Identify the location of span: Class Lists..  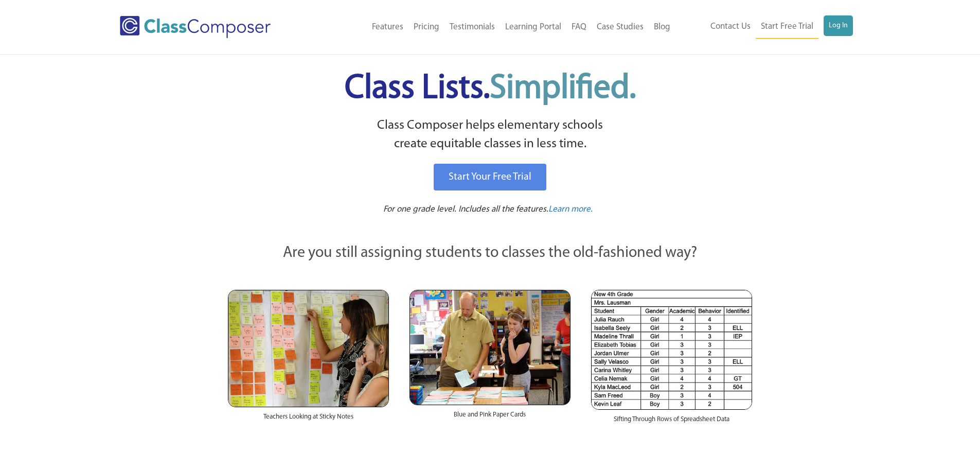
(490, 89).